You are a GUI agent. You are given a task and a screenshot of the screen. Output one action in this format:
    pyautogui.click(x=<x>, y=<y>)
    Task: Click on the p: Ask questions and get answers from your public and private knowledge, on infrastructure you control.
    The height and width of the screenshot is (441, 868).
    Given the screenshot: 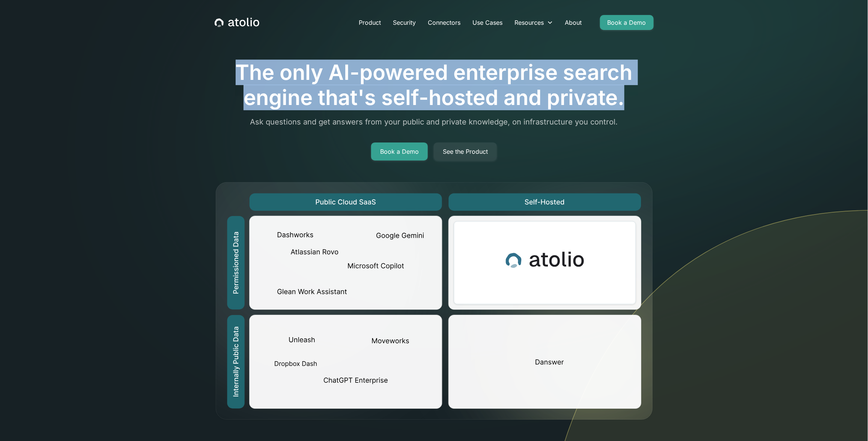 What is the action you would take?
    pyautogui.click(x=434, y=122)
    